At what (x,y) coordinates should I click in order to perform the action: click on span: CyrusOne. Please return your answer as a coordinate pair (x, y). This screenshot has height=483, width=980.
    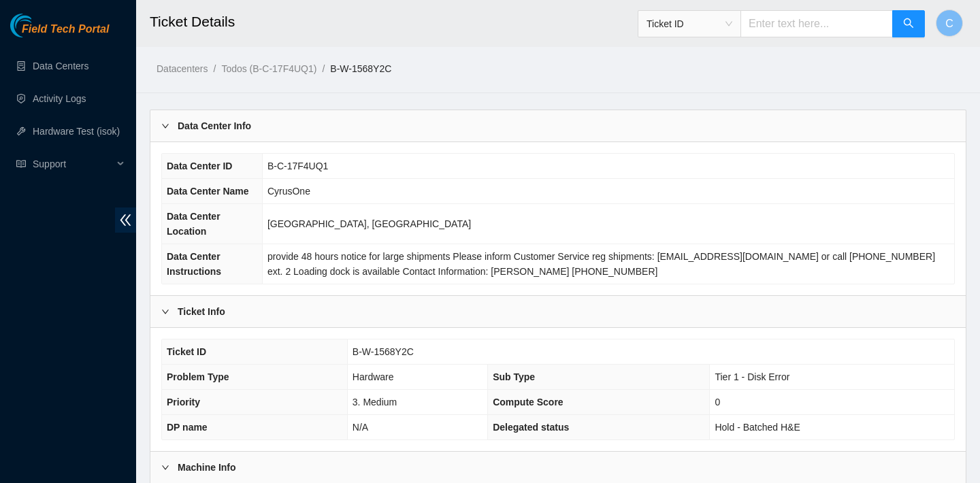
    Looking at the image, I should click on (289, 191).